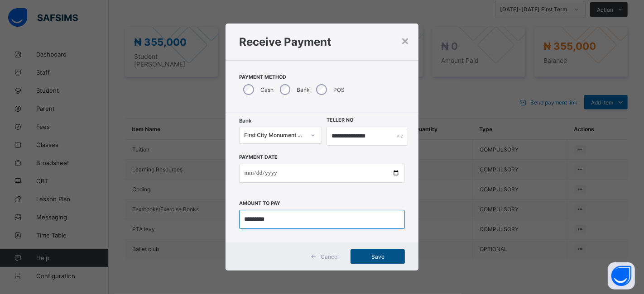  What do you see at coordinates (259, 203) in the screenshot?
I see `label: Amount to pay` at bounding box center [259, 203].